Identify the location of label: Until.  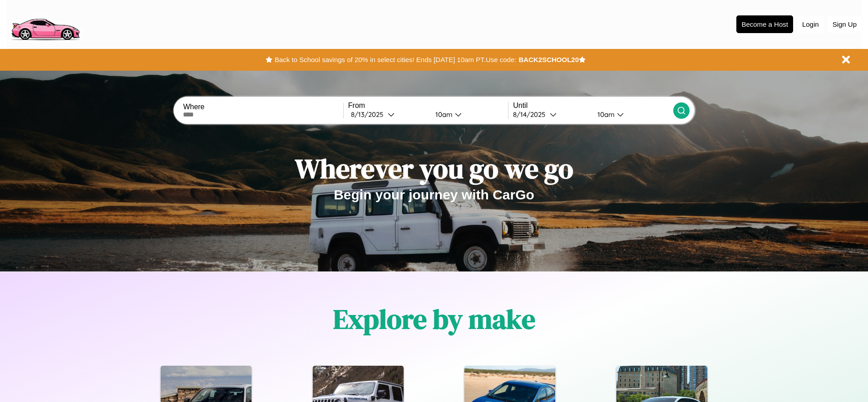
(593, 105).